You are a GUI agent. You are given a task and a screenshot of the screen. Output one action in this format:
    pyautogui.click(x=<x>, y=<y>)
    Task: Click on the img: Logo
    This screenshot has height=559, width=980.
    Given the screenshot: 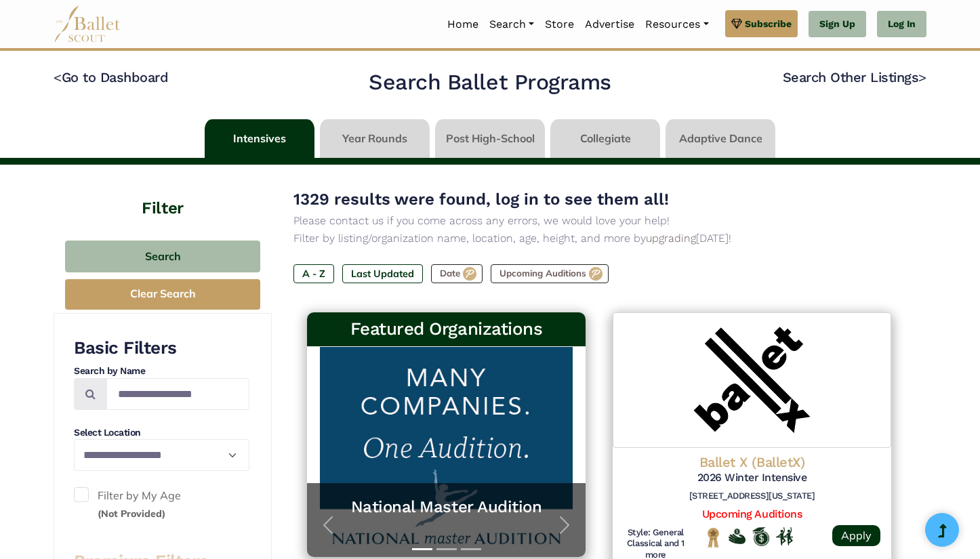 What is the action you would take?
    pyautogui.click(x=751, y=380)
    